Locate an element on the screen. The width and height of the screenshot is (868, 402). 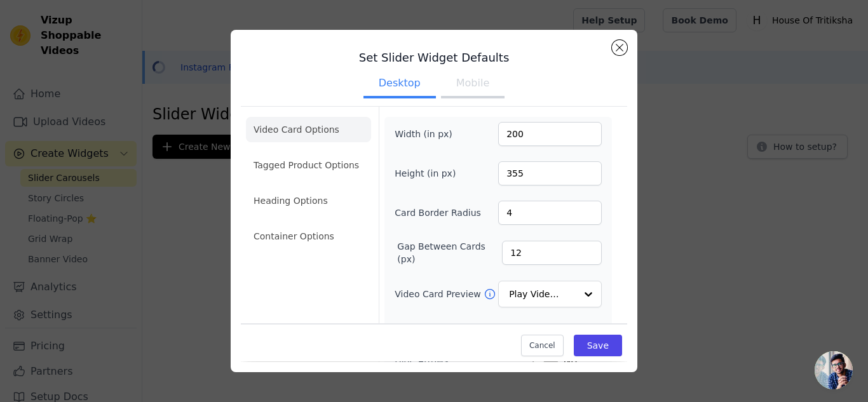
button: Save is located at coordinates (597, 346).